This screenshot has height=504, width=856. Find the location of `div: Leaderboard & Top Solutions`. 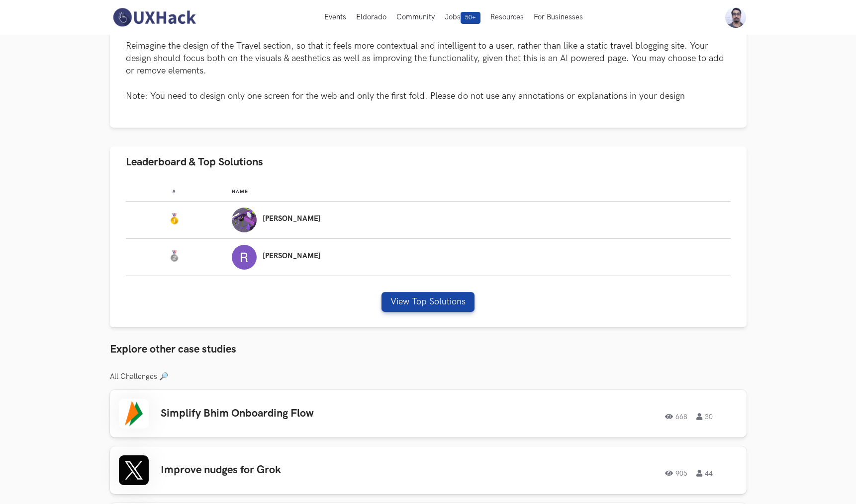

div: Leaderboard & Top Solutions is located at coordinates (428, 253).